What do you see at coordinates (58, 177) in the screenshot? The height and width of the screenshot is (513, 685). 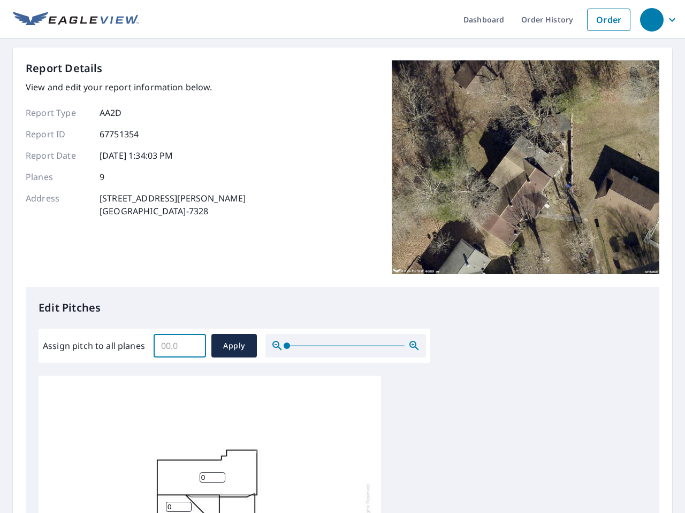 I see `p: Planes` at bounding box center [58, 177].